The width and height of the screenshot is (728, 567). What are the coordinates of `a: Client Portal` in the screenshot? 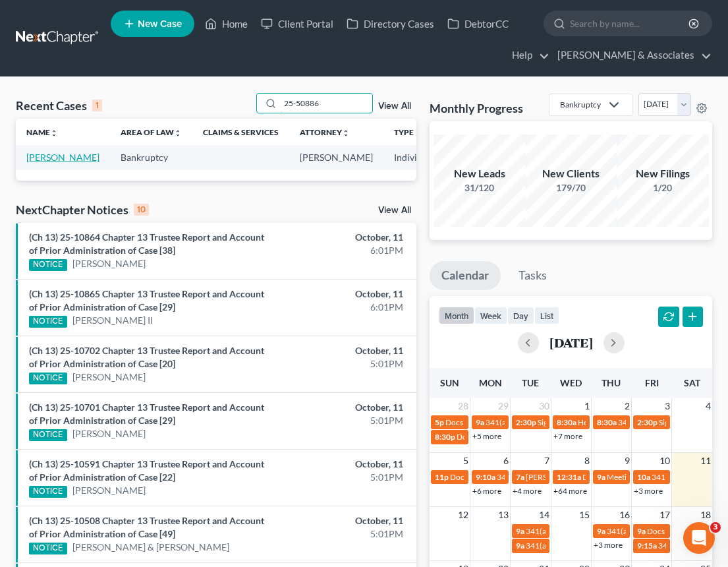 It's located at (297, 24).